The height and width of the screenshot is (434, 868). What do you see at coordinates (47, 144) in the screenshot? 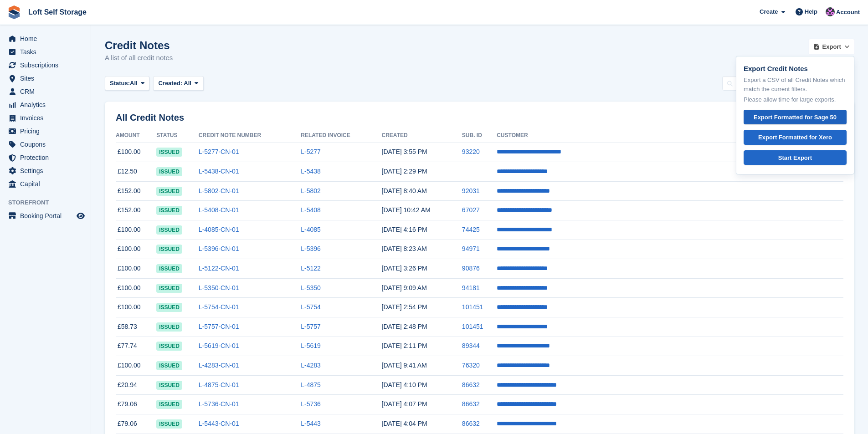
I see `span: Coupons` at bounding box center [47, 144].